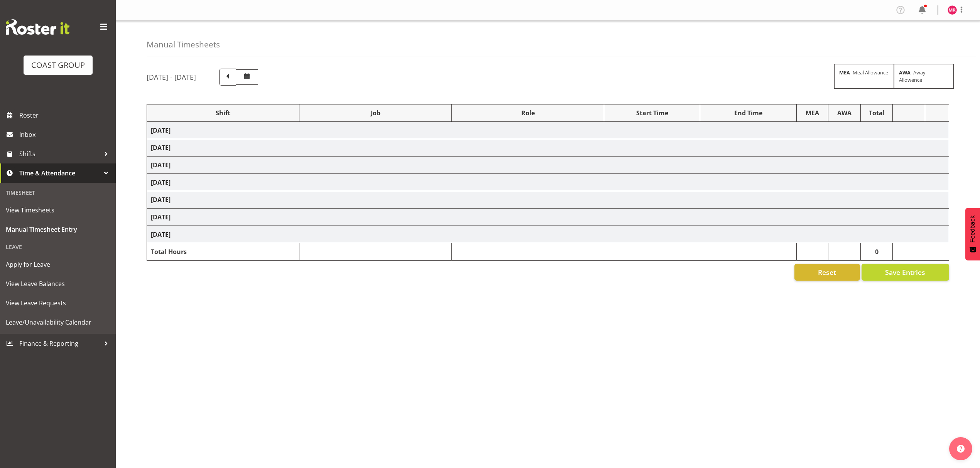 Image resolution: width=980 pixels, height=468 pixels. Describe the element at coordinates (58, 303) in the screenshot. I see `span: View Leave Requests` at that location.